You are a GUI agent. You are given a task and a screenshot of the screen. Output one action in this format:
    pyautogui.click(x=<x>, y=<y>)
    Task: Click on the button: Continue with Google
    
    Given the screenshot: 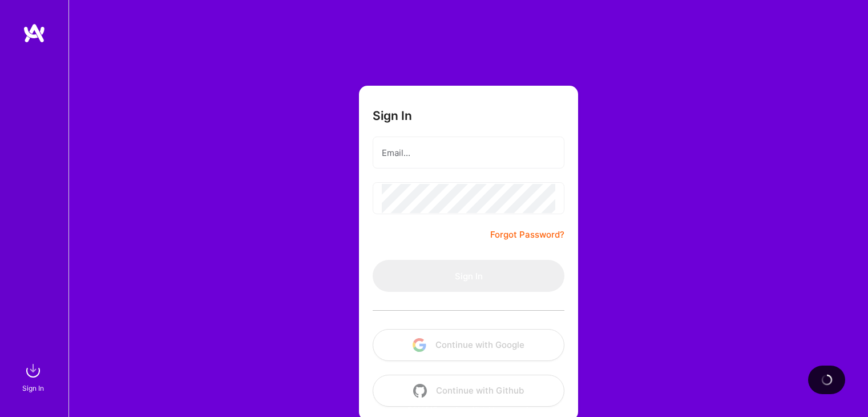 What is the action you would take?
    pyautogui.click(x=469, y=345)
    